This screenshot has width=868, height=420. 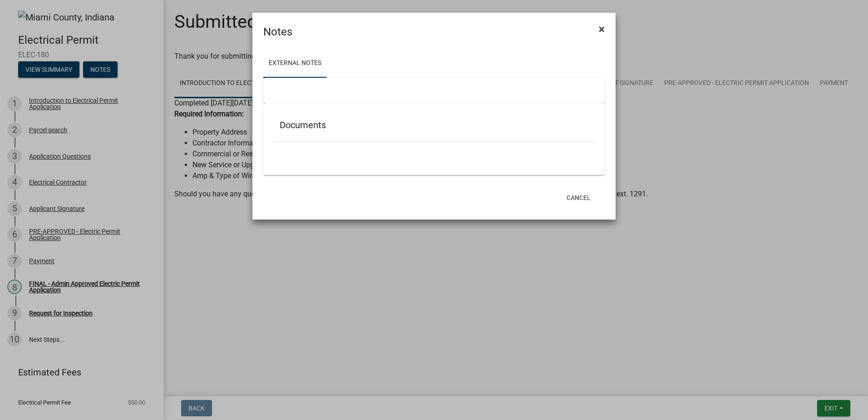 What do you see at coordinates (602, 29) in the screenshot?
I see `button: Close` at bounding box center [602, 29].